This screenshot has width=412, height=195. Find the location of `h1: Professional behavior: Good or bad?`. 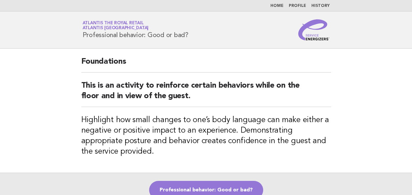

h1: Professional behavior: Good or bad? is located at coordinates (135, 30).